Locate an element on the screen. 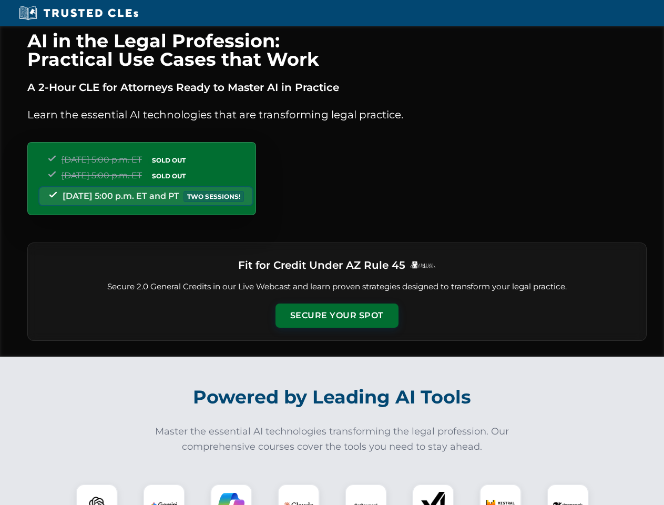 The height and width of the screenshot is (505, 664). h3: Fit for Credit Under AZ Rule 45 is located at coordinates (322, 265).